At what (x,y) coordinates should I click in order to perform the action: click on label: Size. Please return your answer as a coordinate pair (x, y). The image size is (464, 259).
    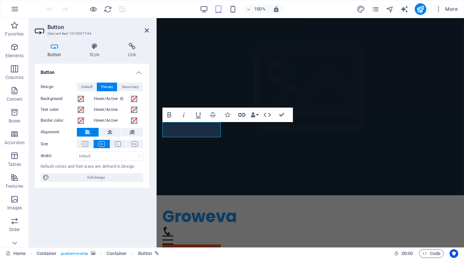
    Looking at the image, I should click on (59, 144).